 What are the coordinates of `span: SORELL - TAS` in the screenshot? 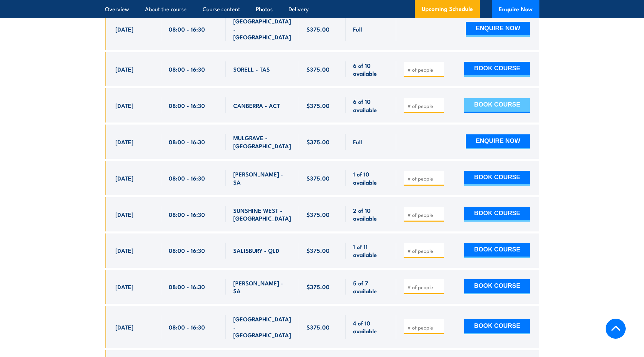 It's located at (251, 69).